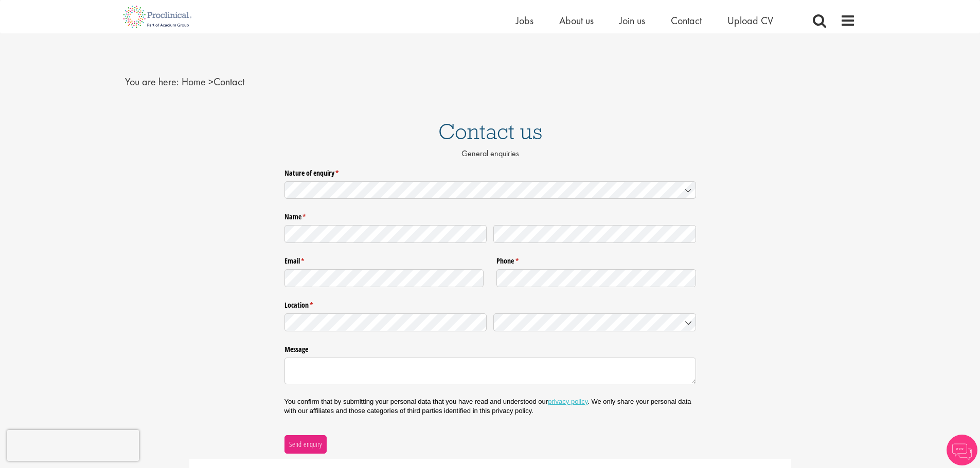 The width and height of the screenshot is (980, 468). What do you see at coordinates (595, 322) in the screenshot?
I see `input: Country` at bounding box center [595, 322].